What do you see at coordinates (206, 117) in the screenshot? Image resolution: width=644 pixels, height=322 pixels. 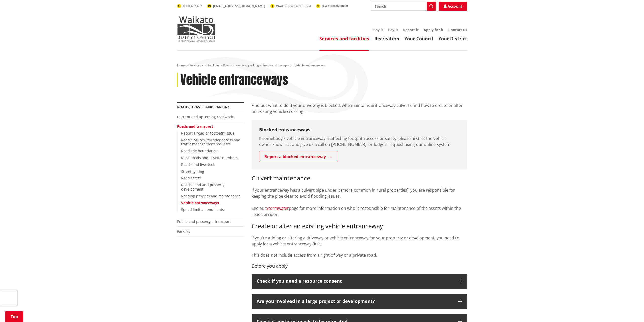 I see `a: Current and upcoming roadworks` at bounding box center [206, 117].